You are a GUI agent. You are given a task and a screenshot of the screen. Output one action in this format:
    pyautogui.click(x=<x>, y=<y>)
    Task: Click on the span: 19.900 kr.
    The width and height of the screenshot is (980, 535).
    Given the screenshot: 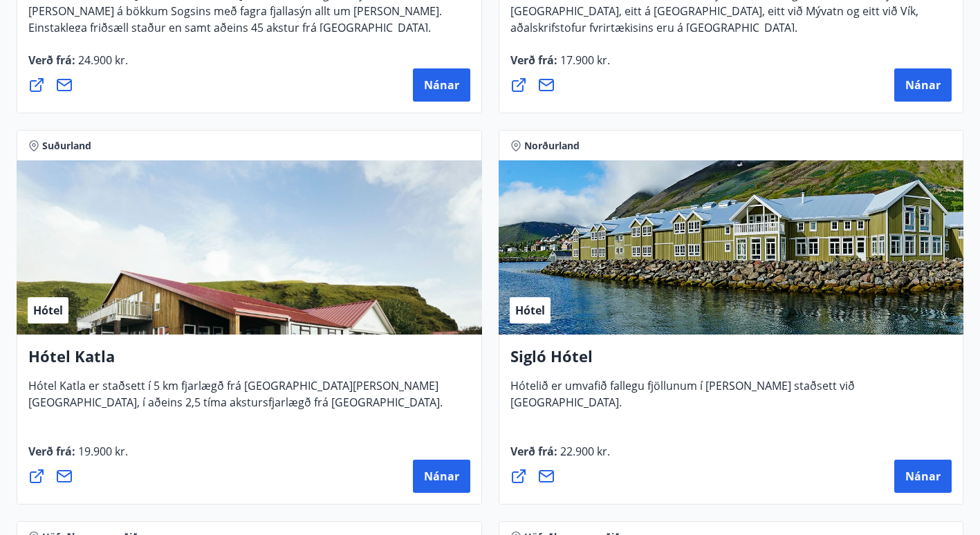 What is the action you would take?
    pyautogui.click(x=101, y=452)
    